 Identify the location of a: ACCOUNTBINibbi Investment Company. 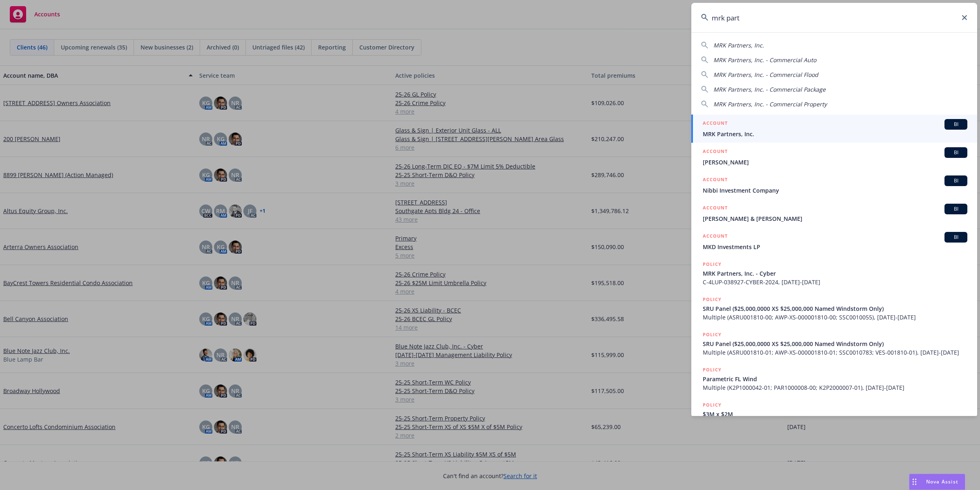
(835, 185).